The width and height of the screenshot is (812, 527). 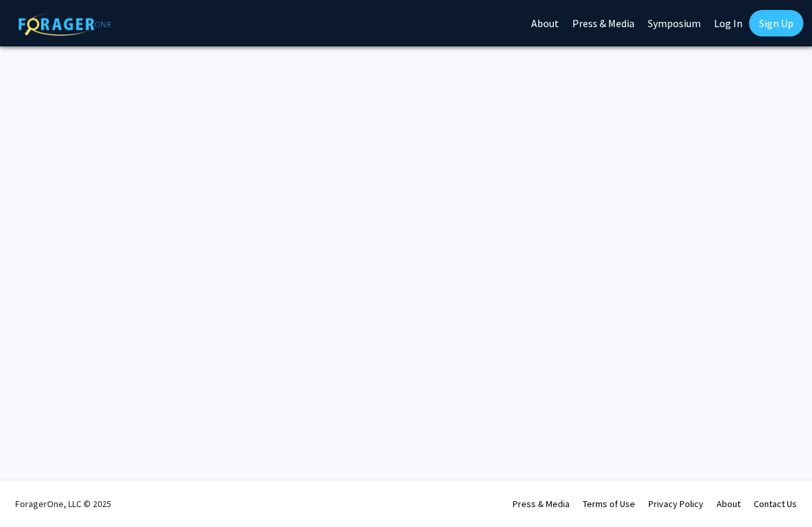 What do you see at coordinates (541, 504) in the screenshot?
I see `a: Press & Media` at bounding box center [541, 504].